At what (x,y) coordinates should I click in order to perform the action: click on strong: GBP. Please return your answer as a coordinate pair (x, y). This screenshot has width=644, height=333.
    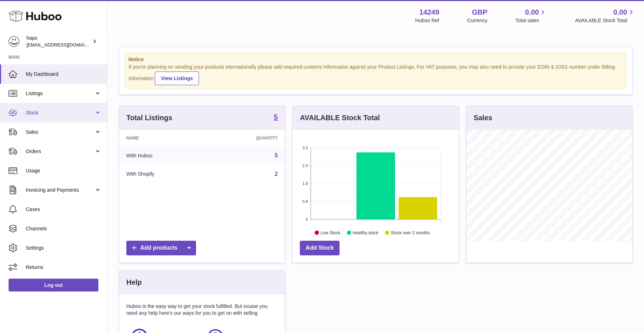
    Looking at the image, I should click on (479, 12).